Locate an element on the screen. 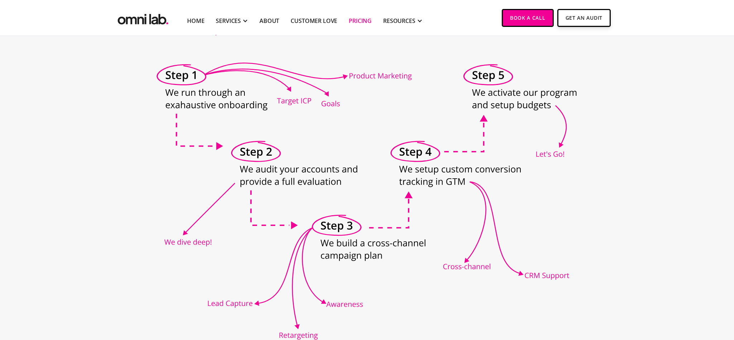 This screenshot has width=734, height=340. div: RESOURCES is located at coordinates (399, 21).